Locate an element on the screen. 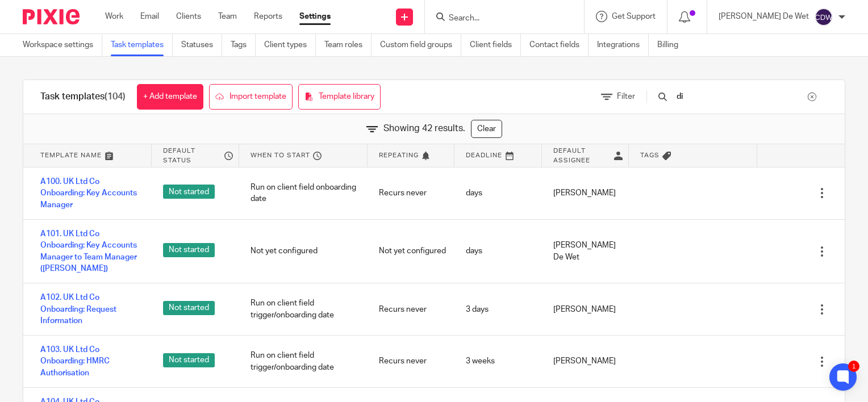 This screenshot has width=868, height=402. a: Tags is located at coordinates (243, 45).